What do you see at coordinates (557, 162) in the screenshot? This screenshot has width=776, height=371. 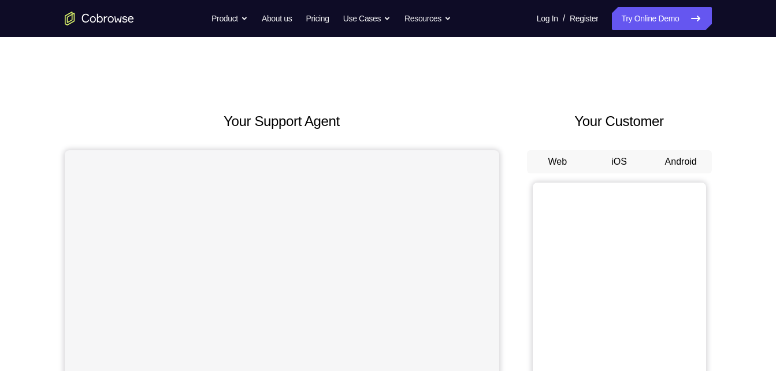 I see `button: Web` at bounding box center [557, 162].